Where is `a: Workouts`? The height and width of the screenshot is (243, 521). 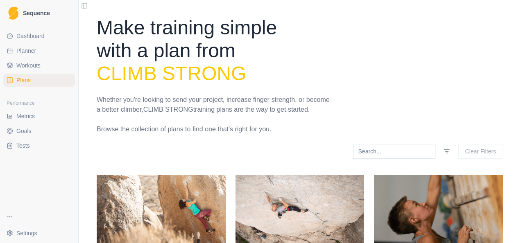 a: Workouts is located at coordinates (39, 66).